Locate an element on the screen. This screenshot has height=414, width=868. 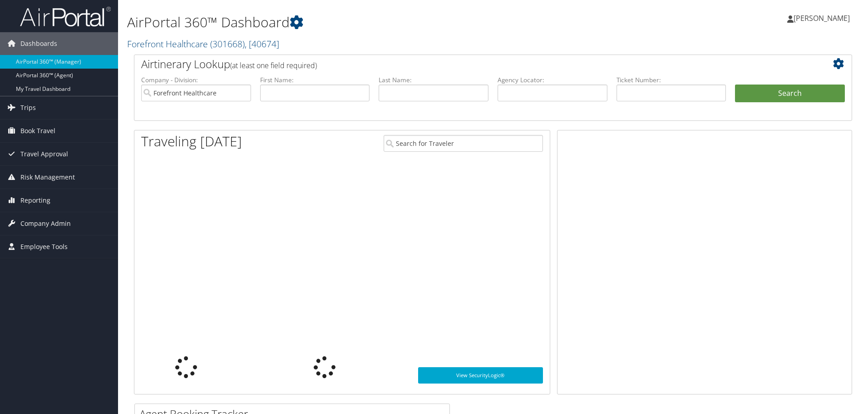
img: airportal-logo.png is located at coordinates (65, 17).